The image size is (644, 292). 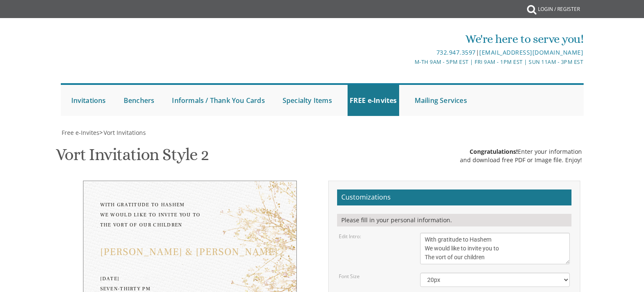 I want to click on h1: Vort Invitation Style 2, so click(x=132, y=158).